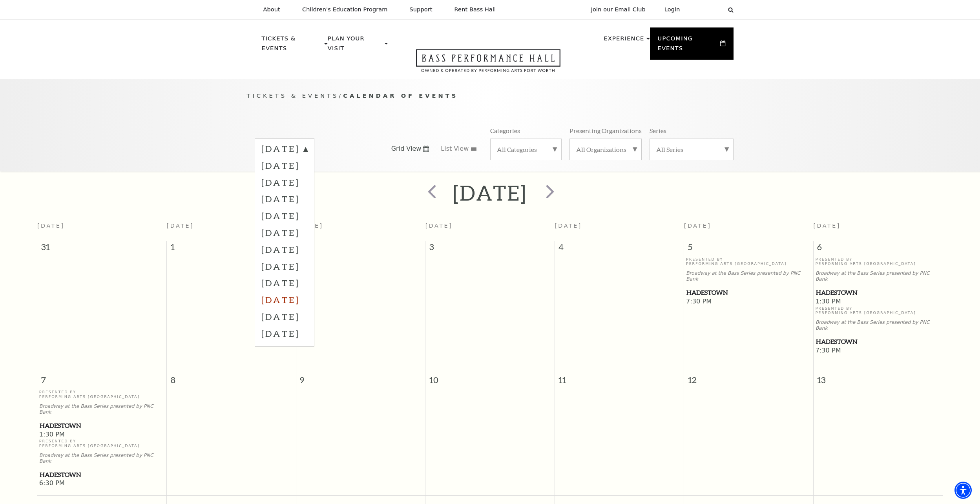 The width and height of the screenshot is (980, 504). I want to click on span: List View, so click(454, 148).